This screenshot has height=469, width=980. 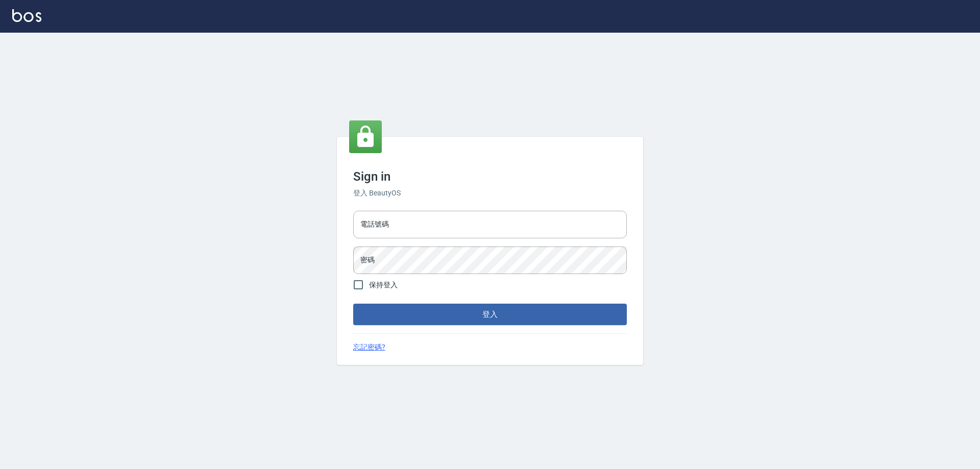 What do you see at coordinates (369, 346) in the screenshot?
I see `a: 忘記密碼?` at bounding box center [369, 346].